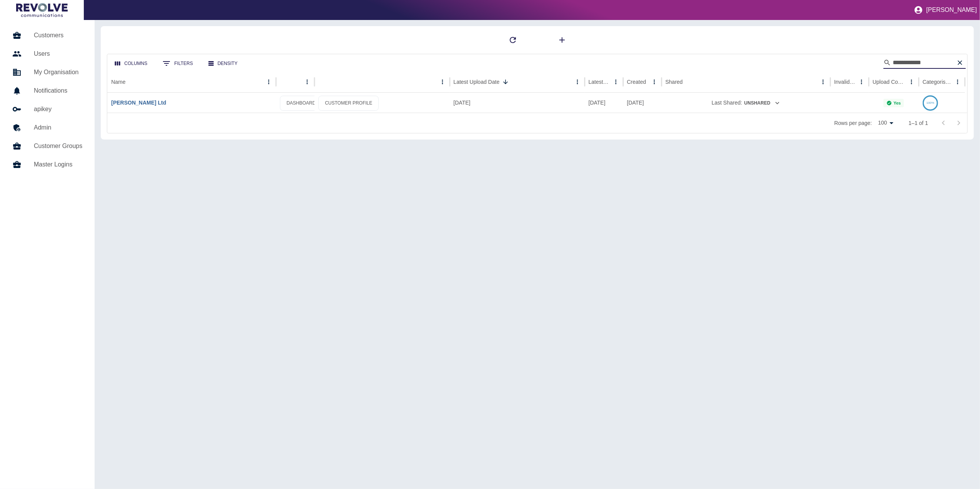 Image resolution: width=980 pixels, height=489 pixels. Describe the element at coordinates (269, 82) in the screenshot. I see `button: Name column menu` at that location.